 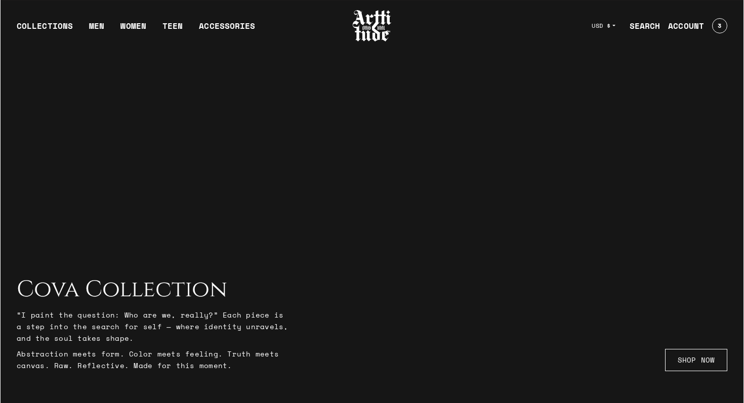 What do you see at coordinates (97, 30) in the screenshot?
I see `a: MEN` at bounding box center [97, 30].